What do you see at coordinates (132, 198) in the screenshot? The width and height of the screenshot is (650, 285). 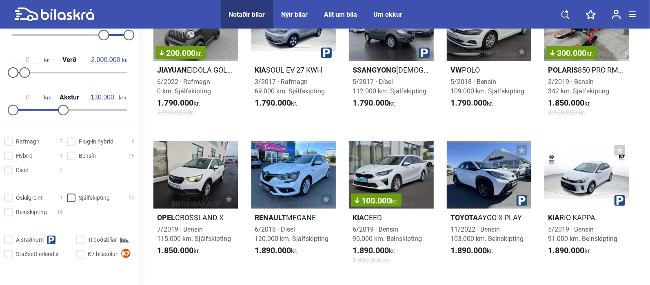 I see `span: 25` at bounding box center [132, 198].